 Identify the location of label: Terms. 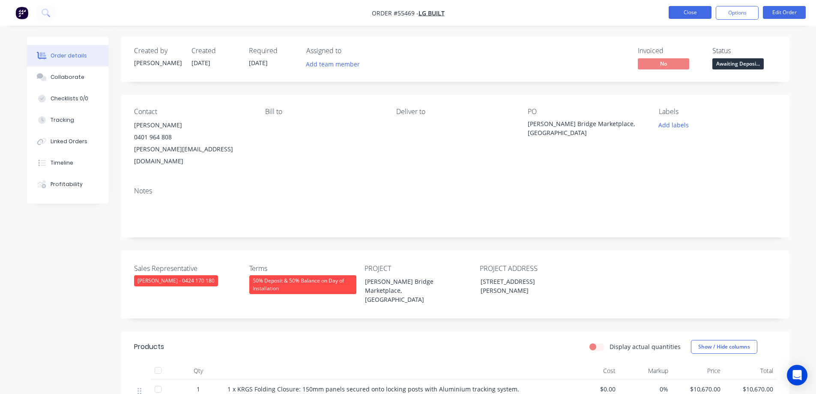
(303, 268).